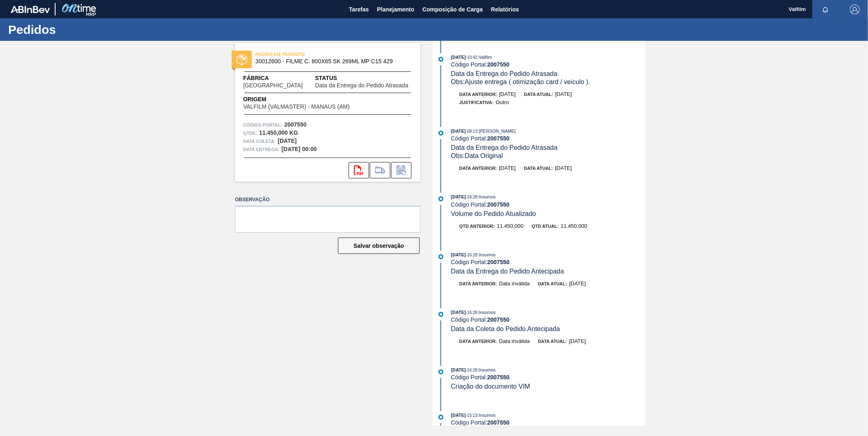 The image size is (868, 436). What do you see at coordinates (507, 271) in the screenshot?
I see `span: Data da Entrega do Pedido Antecipada` at bounding box center [507, 271].